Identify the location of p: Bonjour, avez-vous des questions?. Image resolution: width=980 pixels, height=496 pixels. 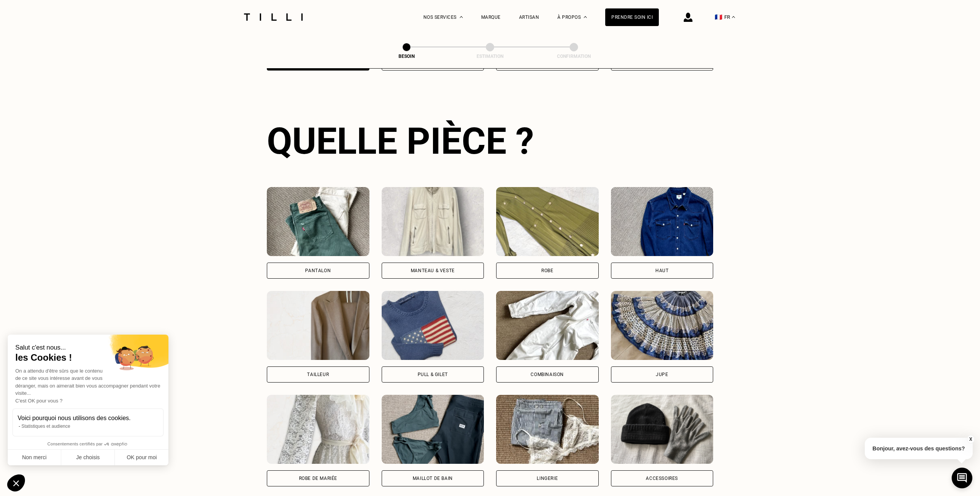
(919, 448).